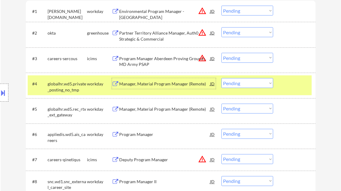  I want to click on div: icims, so click(100, 160).